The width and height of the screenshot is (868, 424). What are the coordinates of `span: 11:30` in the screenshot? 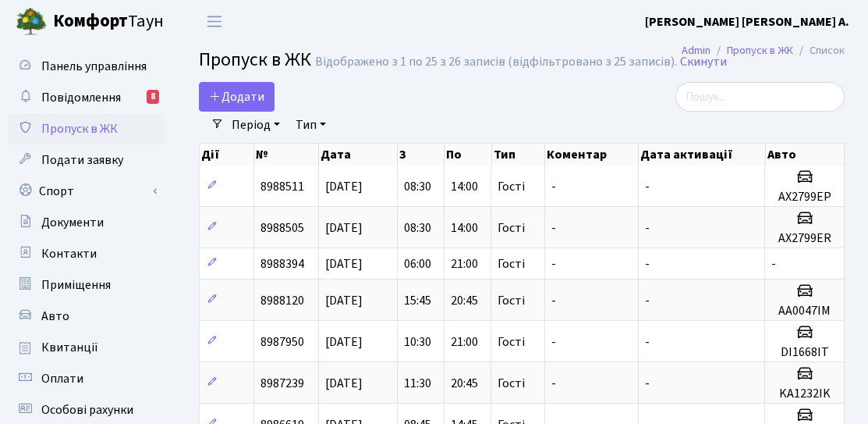 It's located at (417, 383).